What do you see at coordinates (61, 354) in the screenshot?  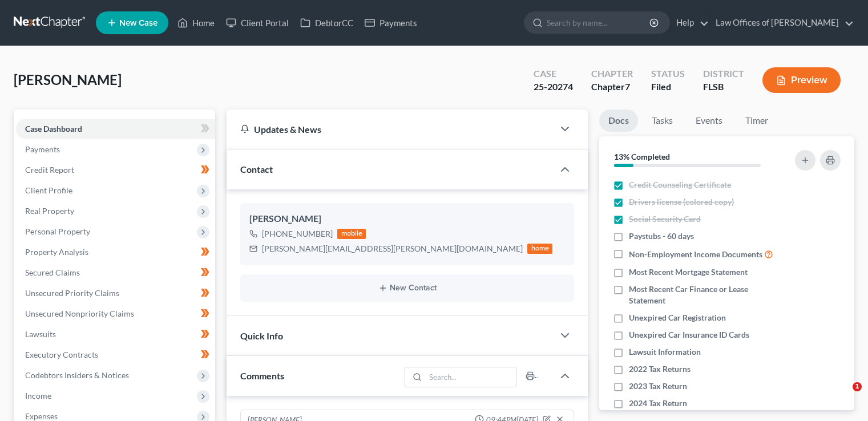 I see `span: Executory Contracts` at bounding box center [61, 354].